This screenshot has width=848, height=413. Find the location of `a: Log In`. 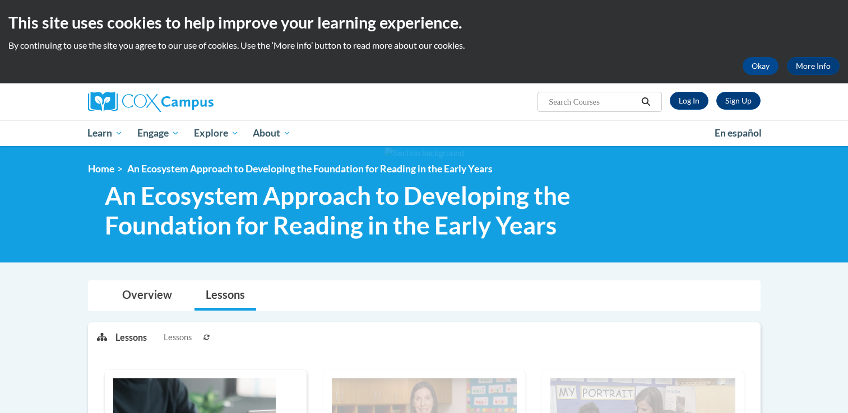

a: Log In is located at coordinates (688, 101).